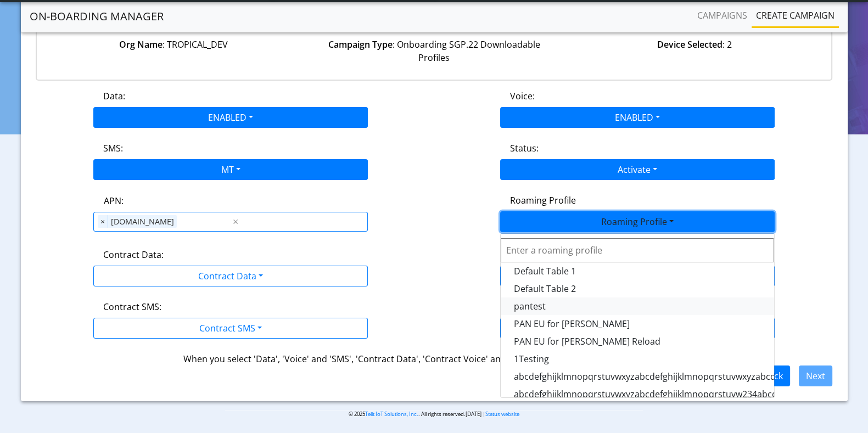  What do you see at coordinates (543, 200) in the screenshot?
I see `label: Roaming Profile` at bounding box center [543, 200].